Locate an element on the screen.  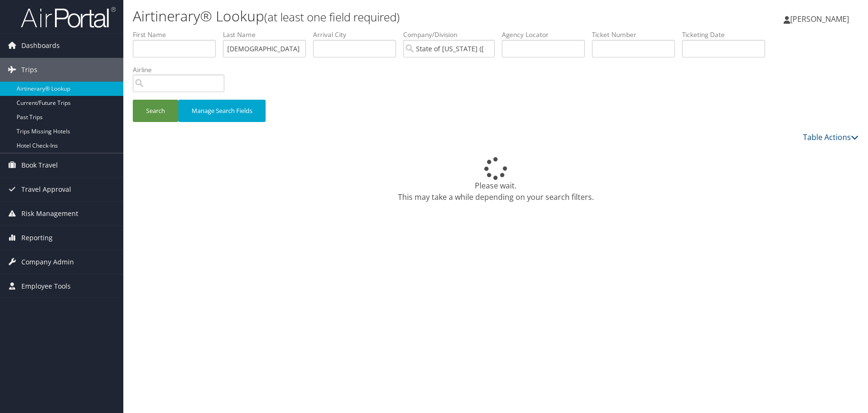
label: Ticket Number is located at coordinates (637, 35).